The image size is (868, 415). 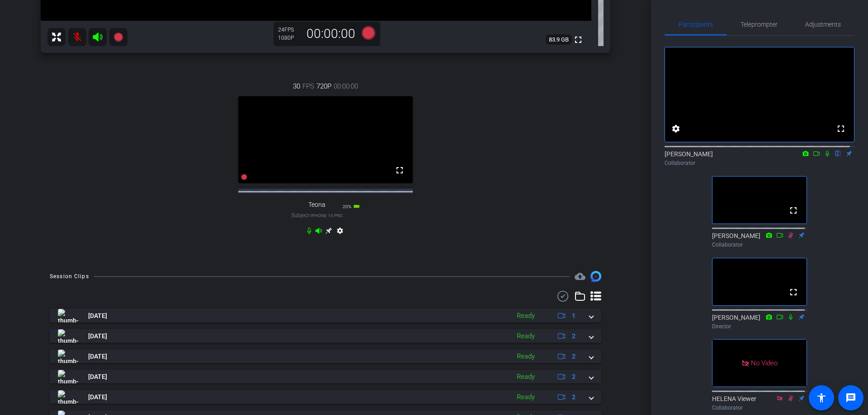 What do you see at coordinates (317, 216) in the screenshot?
I see `span: Subject` at bounding box center [317, 216].